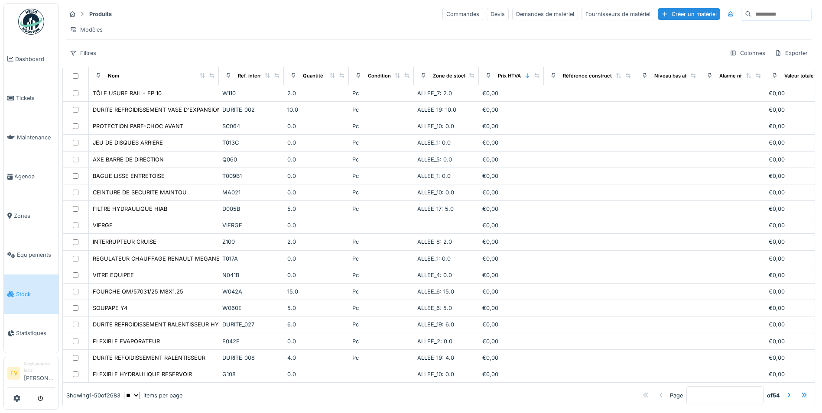 This screenshot has height=413, width=822. Describe the element at coordinates (251, 275) in the screenshot. I see `div: N041B` at that location.